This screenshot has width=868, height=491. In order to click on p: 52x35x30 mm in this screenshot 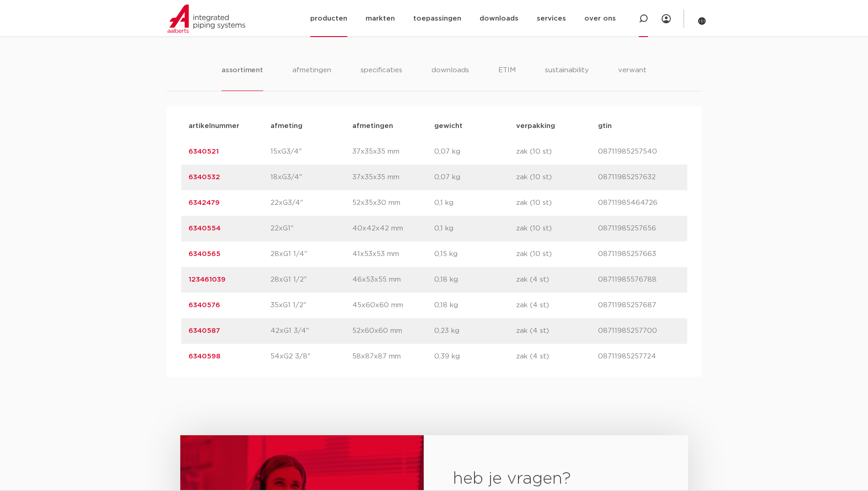, I will do `click(393, 203)`.